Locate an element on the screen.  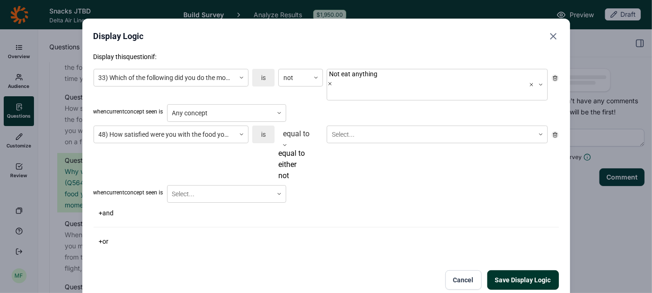
button: Close is located at coordinates (553, 36).